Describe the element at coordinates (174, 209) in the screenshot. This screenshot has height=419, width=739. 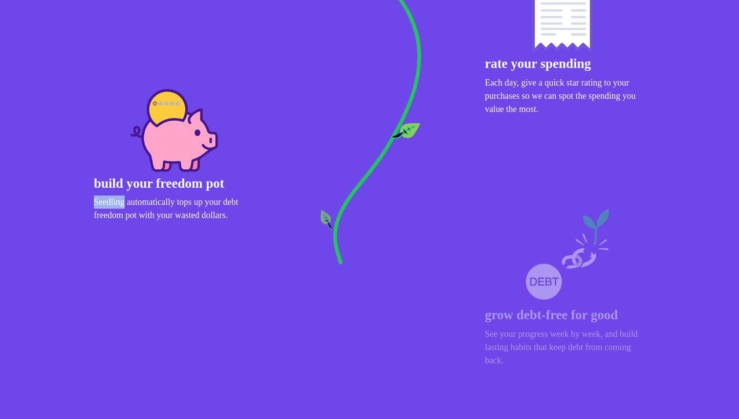
I see `p: Seedling automatically tops up your debt freedom pot with your wasted dollars.` at that location.